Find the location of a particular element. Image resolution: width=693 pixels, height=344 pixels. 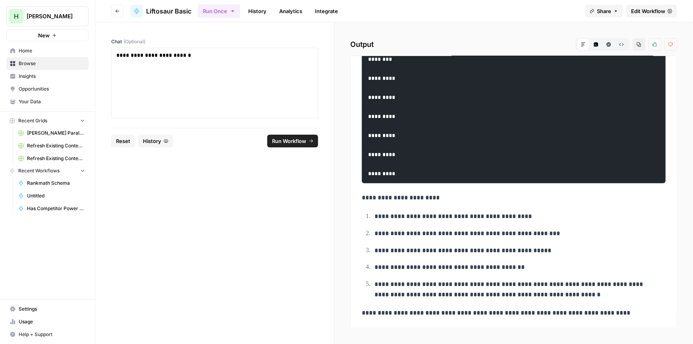

button: New is located at coordinates (47, 35).